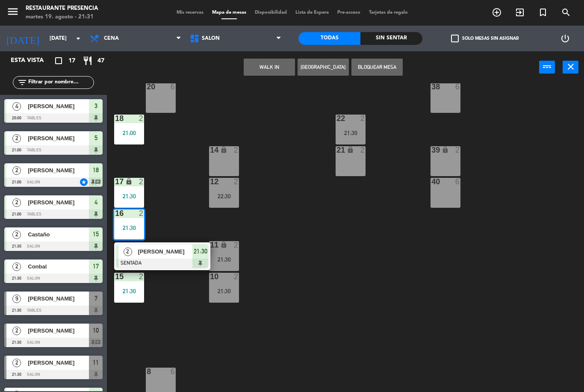 The image size is (584, 392). Describe the element at coordinates (210, 150) in the screenshot. I see `div: 14` at that location.